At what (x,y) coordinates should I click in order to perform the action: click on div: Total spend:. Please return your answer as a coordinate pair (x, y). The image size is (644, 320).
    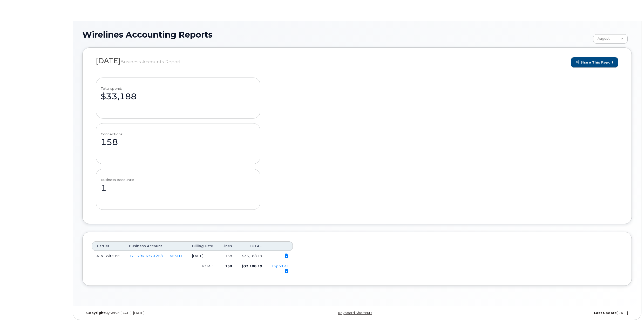
    Looking at the image, I should click on (111, 88).